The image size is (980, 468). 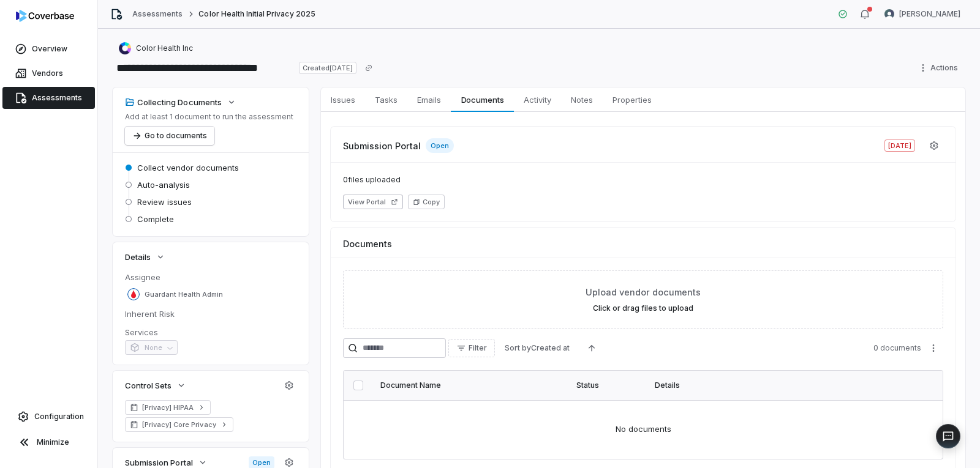 What do you see at coordinates (164, 185) in the screenshot?
I see `span: Auto-analysis` at bounding box center [164, 185].